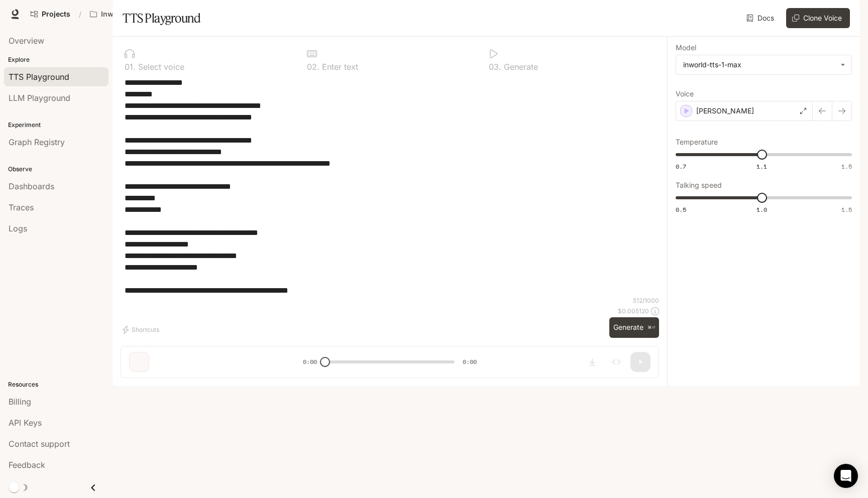 The height and width of the screenshot is (498, 868). Describe the element at coordinates (699, 185) in the screenshot. I see `p: Talking speed` at that location.